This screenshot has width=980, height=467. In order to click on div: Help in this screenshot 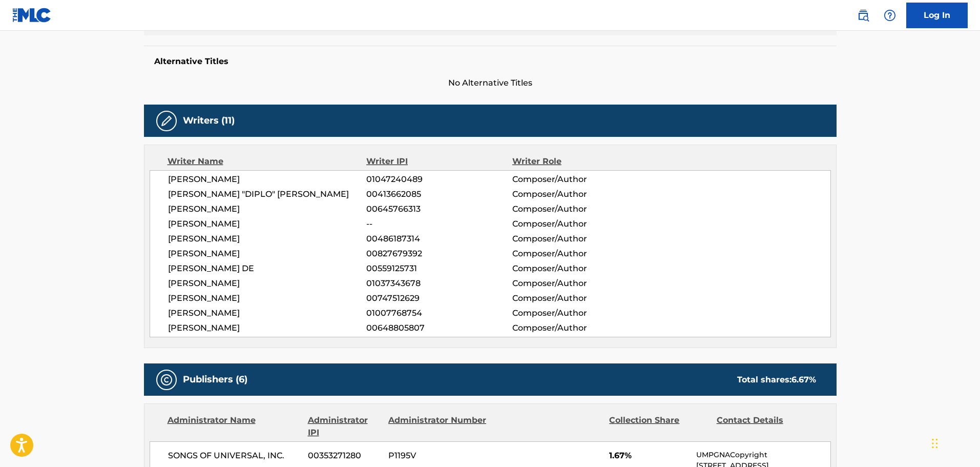, I will do `click(889, 15)`.